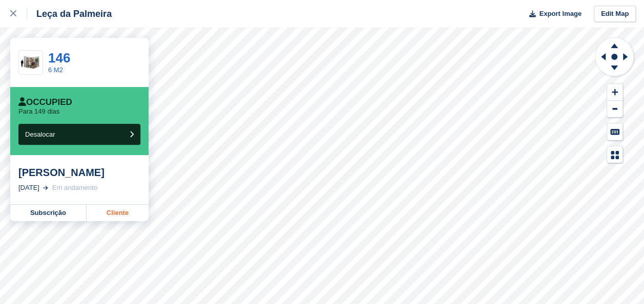 The width and height of the screenshot is (644, 304). What do you see at coordinates (75, 188) in the screenshot?
I see `div: Em andamento` at bounding box center [75, 188].